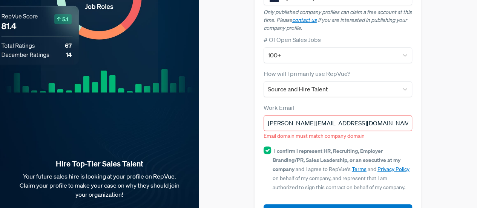 The width and height of the screenshot is (477, 208). What do you see at coordinates (338, 20) in the screenshot?
I see `p: Only published company profiles can claim a free account at this time. Please if you are interest...` at bounding box center [338, 20].